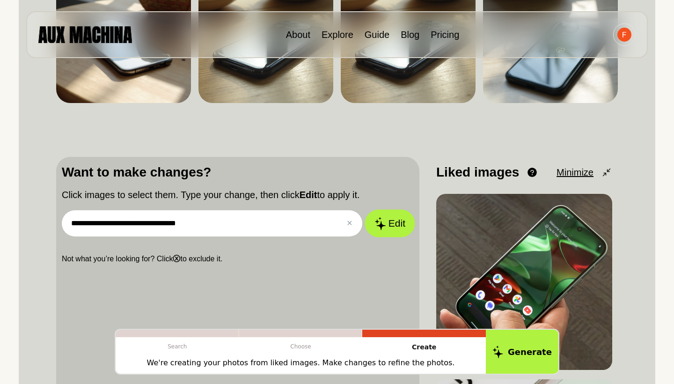 This screenshot has height=384, width=674. What do you see at coordinates (238, 172) in the screenshot?
I see `p: Want to make changes?` at bounding box center [238, 172].